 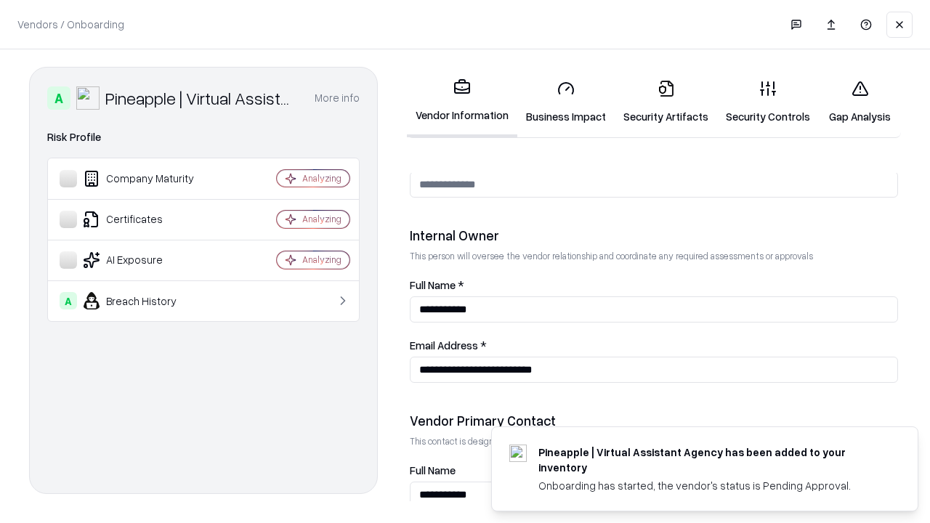 I want to click on label: Email Address *, so click(x=654, y=345).